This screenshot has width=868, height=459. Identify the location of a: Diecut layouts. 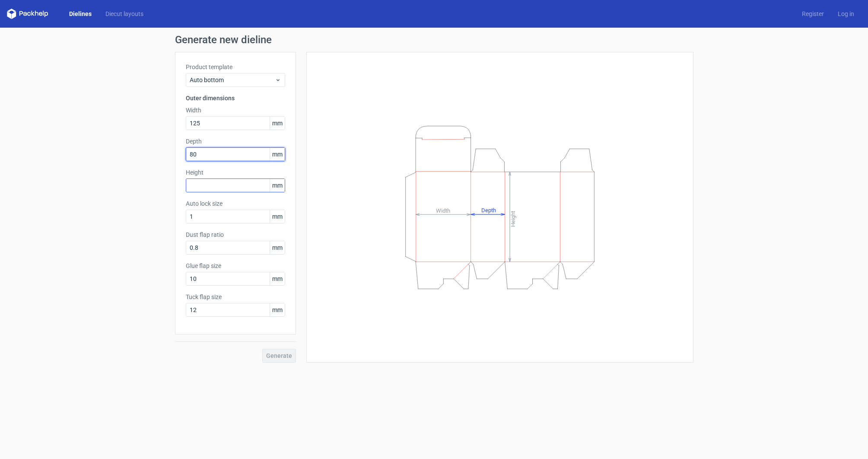
(125, 14).